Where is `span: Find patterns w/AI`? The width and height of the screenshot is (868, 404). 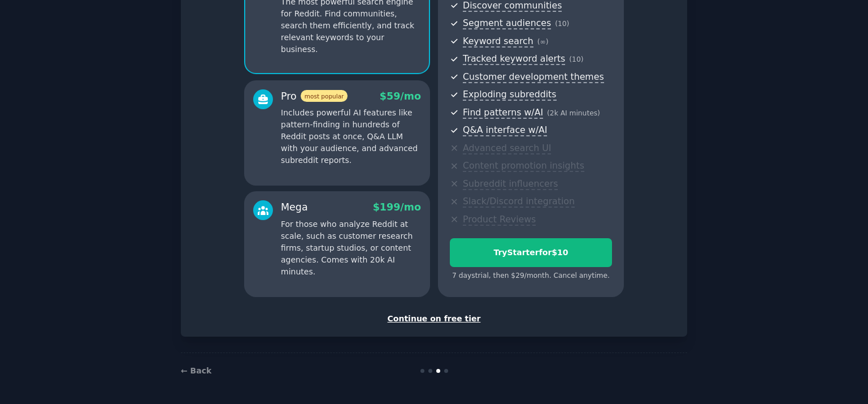 span: Find patterns w/AI is located at coordinates (503, 113).